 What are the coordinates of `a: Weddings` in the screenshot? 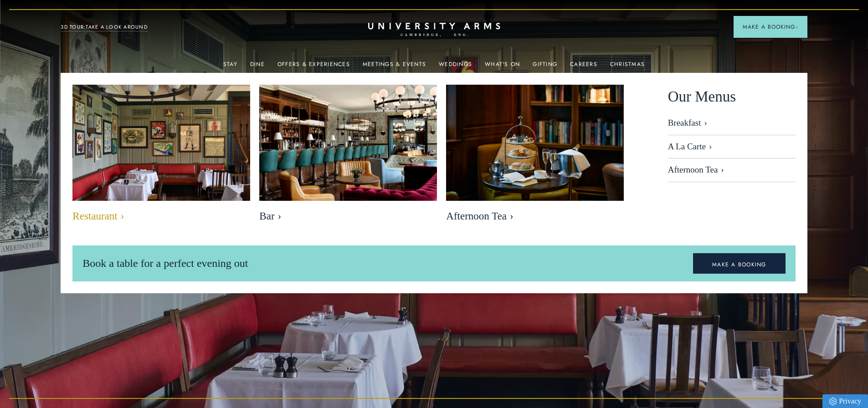 It's located at (455, 67).